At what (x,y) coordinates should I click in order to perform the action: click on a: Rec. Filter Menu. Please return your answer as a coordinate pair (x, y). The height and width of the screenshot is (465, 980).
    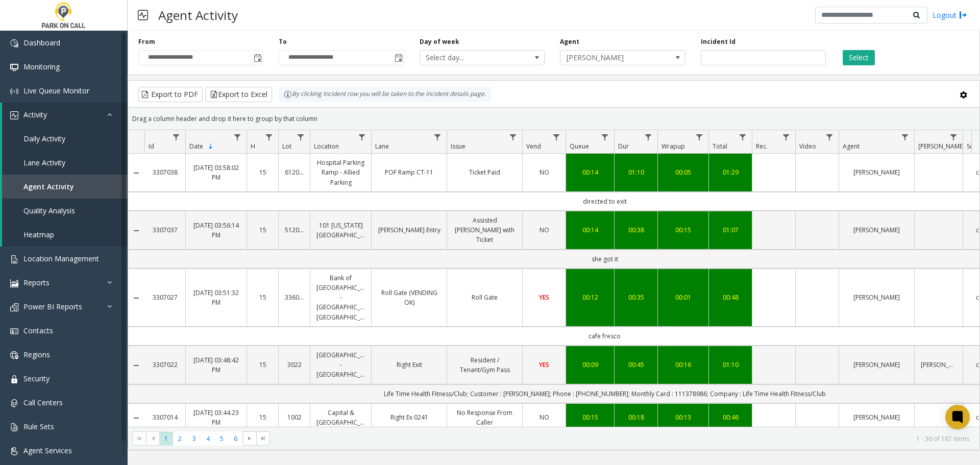
    Looking at the image, I should click on (786, 137).